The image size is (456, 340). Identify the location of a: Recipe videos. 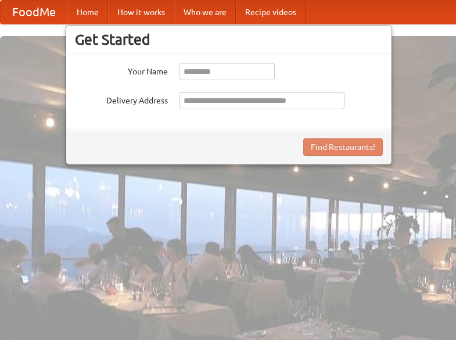
(271, 12).